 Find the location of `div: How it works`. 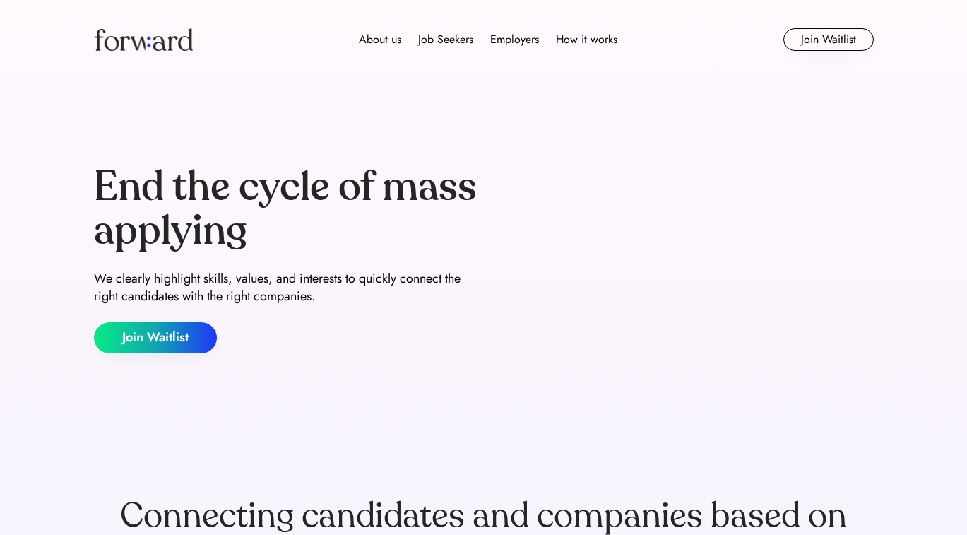

div: How it works is located at coordinates (586, 40).